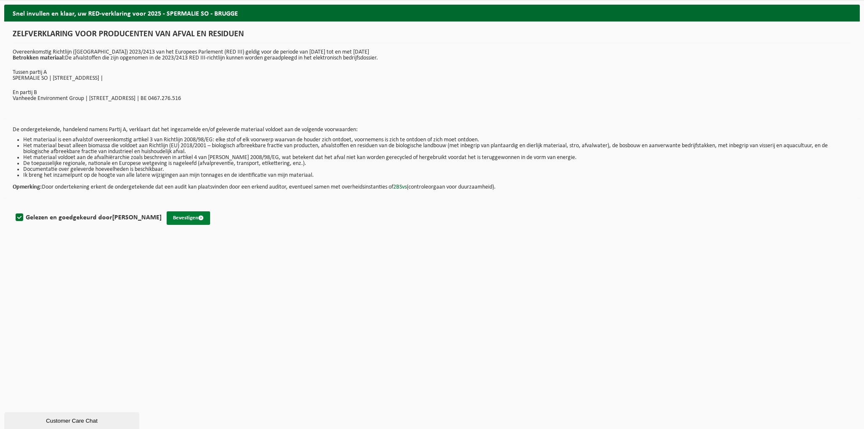  What do you see at coordinates (437, 164) in the screenshot?
I see `li: De toepasselijke regionale, nationale en Europese wetgeving is nageleefd (afvalpreventie, transpo...` at bounding box center [437, 164].